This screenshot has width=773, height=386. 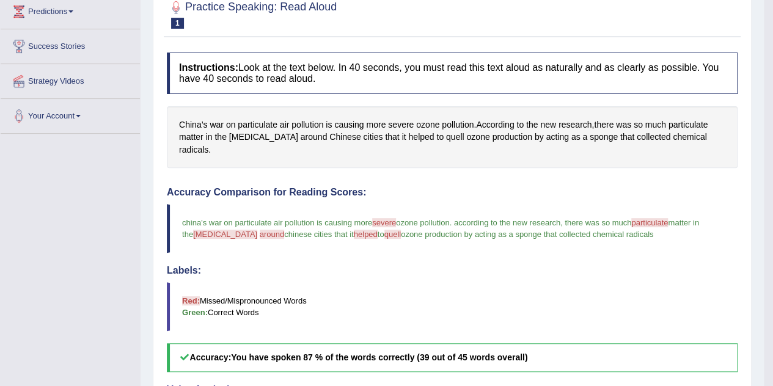 What do you see at coordinates (318, 234) in the screenshot?
I see `span: chinese cities that it` at bounding box center [318, 234].